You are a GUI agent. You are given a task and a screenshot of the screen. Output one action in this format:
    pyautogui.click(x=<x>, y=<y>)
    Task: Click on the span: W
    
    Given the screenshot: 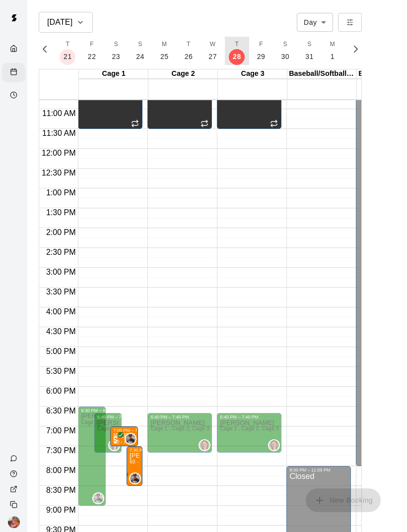 What is the action you would take?
    pyautogui.click(x=213, y=45)
    